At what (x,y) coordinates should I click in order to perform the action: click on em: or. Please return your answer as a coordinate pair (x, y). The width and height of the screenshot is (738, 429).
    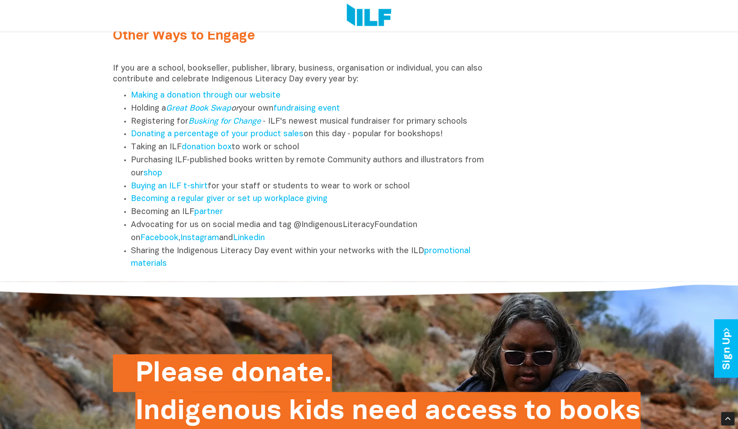
    Looking at the image, I should click on (202, 108).